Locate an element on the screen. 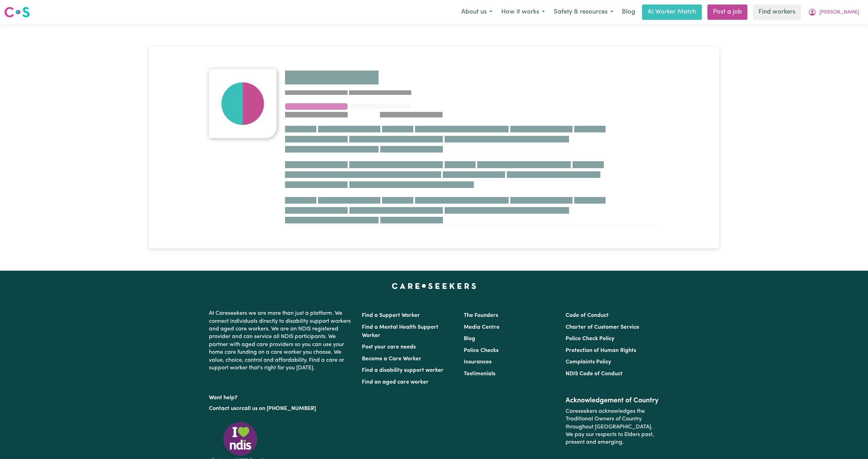  a: Complaints Policy is located at coordinates (588, 362).